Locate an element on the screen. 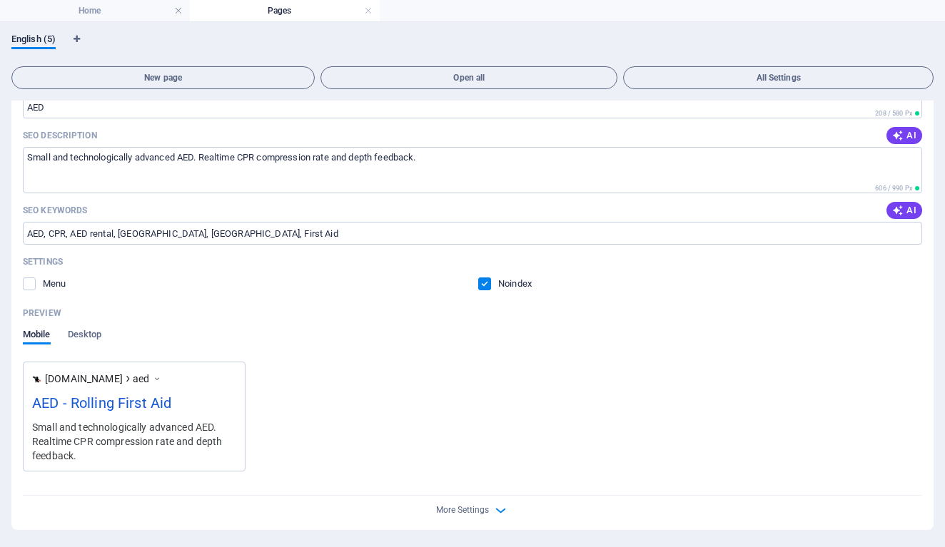 The image size is (945, 547). p: Instruct search engines to exclude this page from search results. is located at coordinates (521, 284).